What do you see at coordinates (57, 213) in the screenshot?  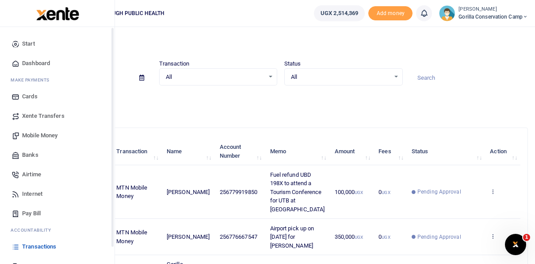 I see `a: Pay Bill` at bounding box center [57, 213].